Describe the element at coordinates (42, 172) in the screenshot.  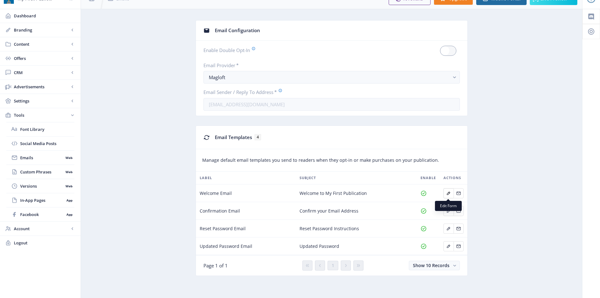
I see `span: Custom Phrases` at that location.